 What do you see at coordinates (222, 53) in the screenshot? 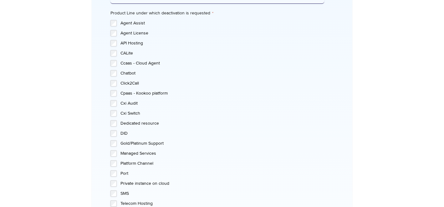
I see `label: CALite` at bounding box center [222, 53].